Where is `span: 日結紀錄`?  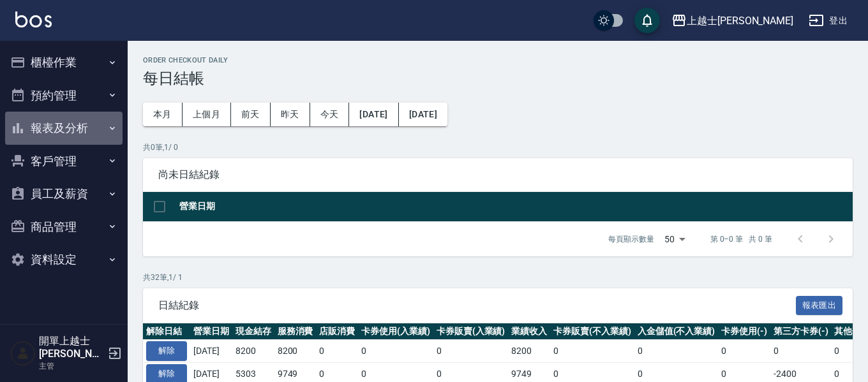 span: 日結紀錄 is located at coordinates (477, 306).